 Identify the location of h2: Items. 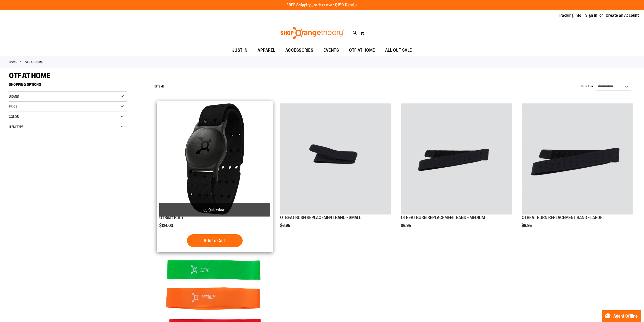
(160, 86).